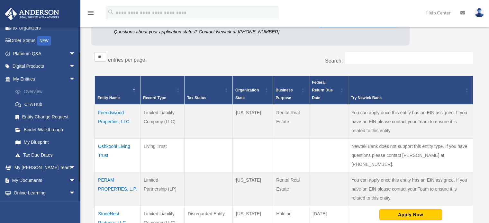  I want to click on td: Living Trust, so click(162, 155).